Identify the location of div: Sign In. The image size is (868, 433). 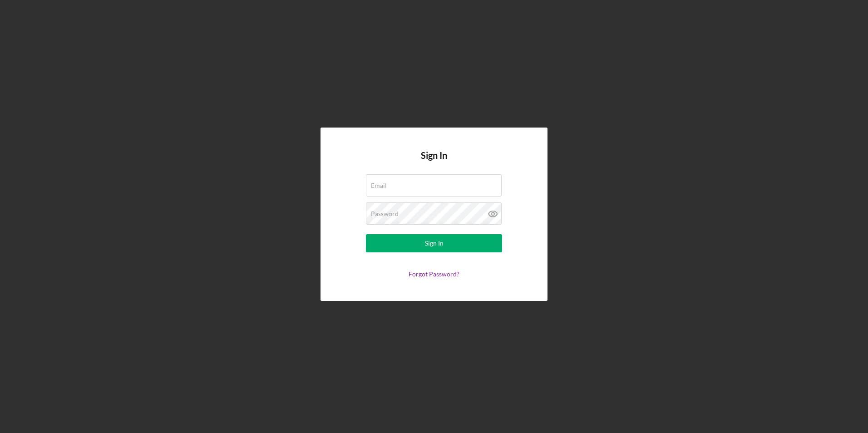
(434, 243).